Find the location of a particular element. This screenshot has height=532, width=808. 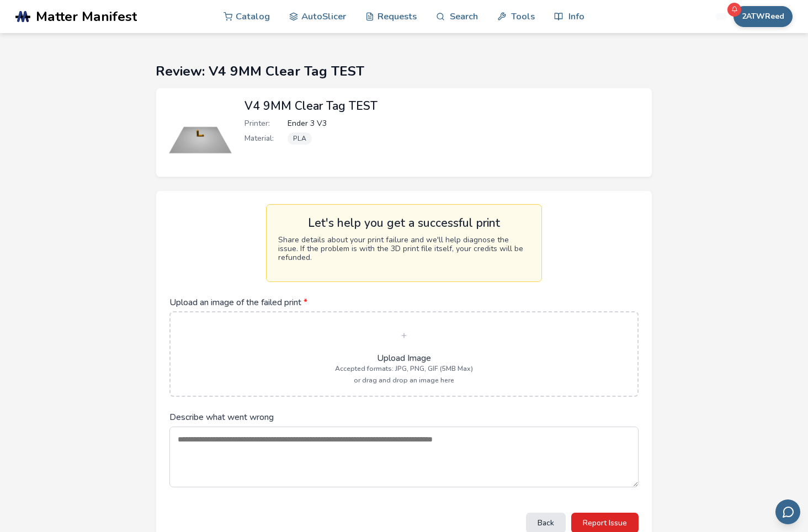

img: V4 9MM Clear Tag TEST is located at coordinates (200, 133).